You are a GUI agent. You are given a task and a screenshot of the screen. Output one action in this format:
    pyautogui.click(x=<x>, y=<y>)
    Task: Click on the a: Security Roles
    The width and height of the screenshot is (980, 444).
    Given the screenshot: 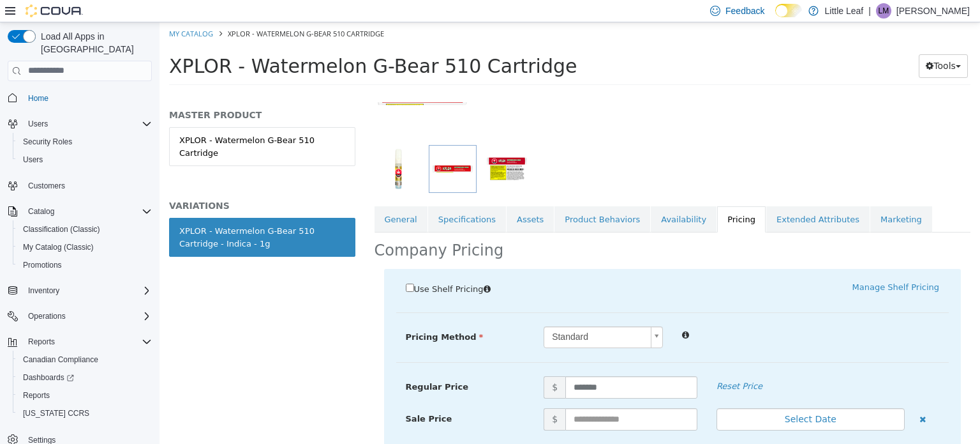 What is the action you would take?
    pyautogui.click(x=47, y=142)
    